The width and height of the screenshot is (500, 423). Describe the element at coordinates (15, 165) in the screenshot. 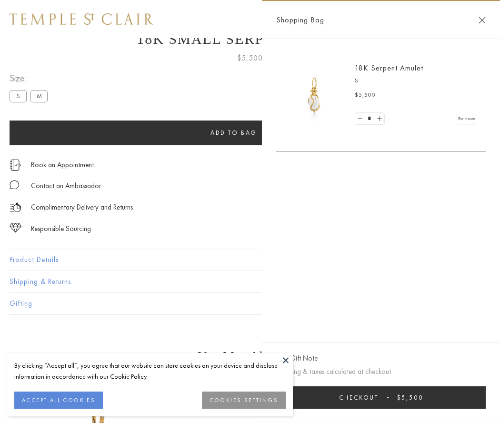

I see `img: icon_appointment.svg` at that location.